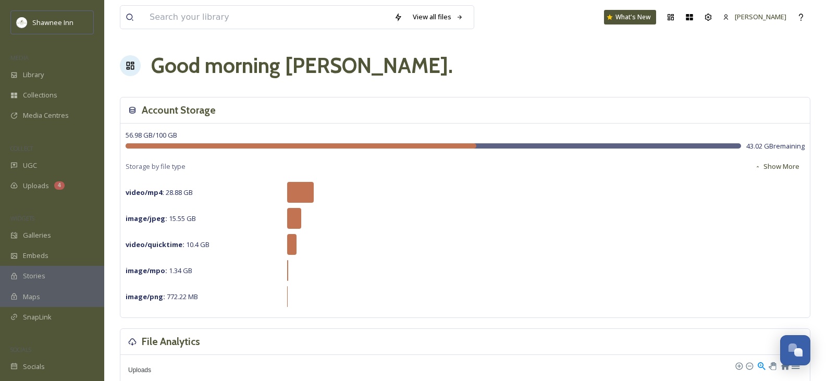 Image resolution: width=826 pixels, height=381 pixels. What do you see at coordinates (630, 17) in the screenshot?
I see `div: What's New` at bounding box center [630, 17].